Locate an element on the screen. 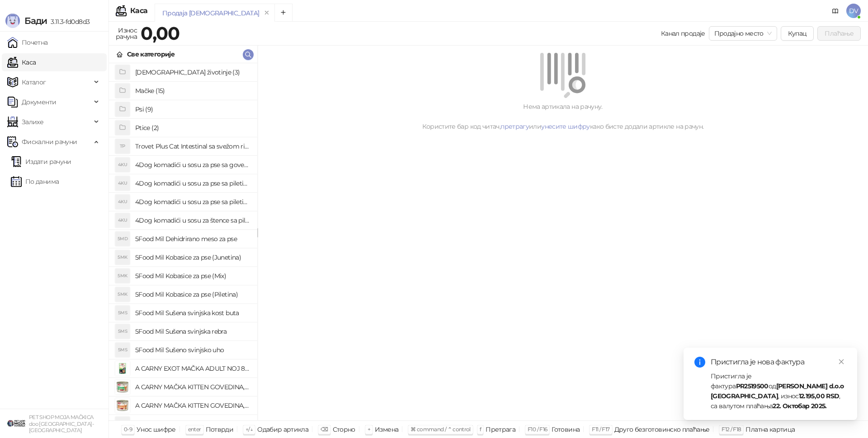 The image size is (868, 438). div: ABP is located at coordinates (122, 424).